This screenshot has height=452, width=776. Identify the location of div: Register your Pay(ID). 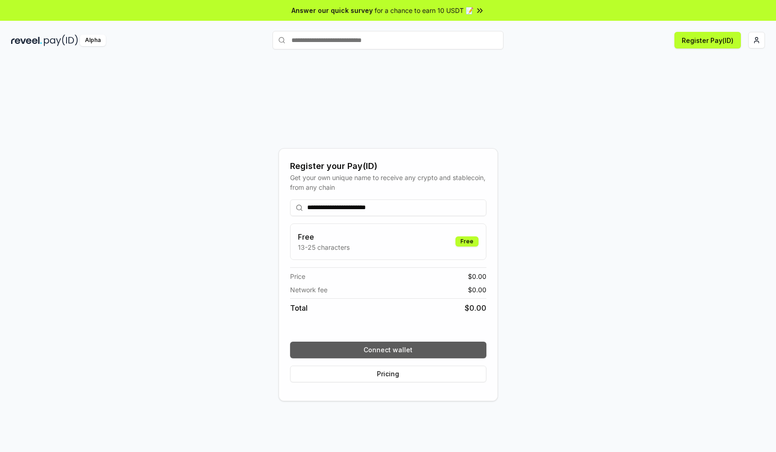
(388, 166).